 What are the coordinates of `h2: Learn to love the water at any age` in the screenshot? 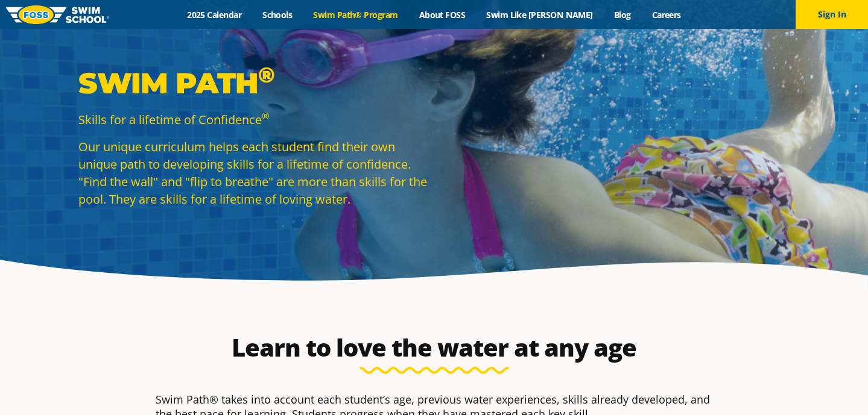 It's located at (434, 347).